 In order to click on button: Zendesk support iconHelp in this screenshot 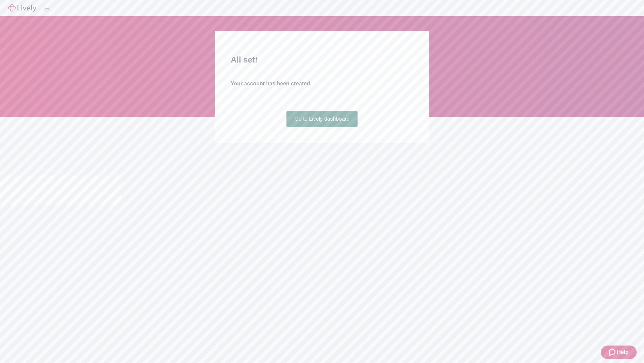, I will do `click(619, 352)`.